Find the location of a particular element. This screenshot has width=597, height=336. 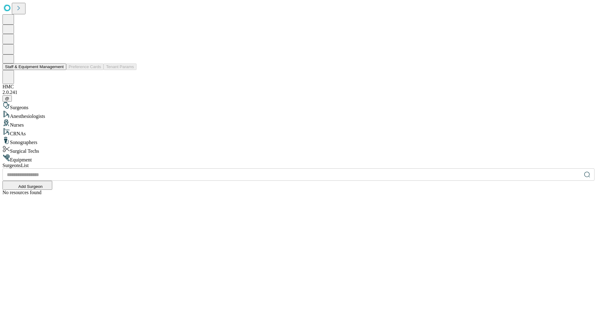

button: Tenant Params is located at coordinates (120, 67).